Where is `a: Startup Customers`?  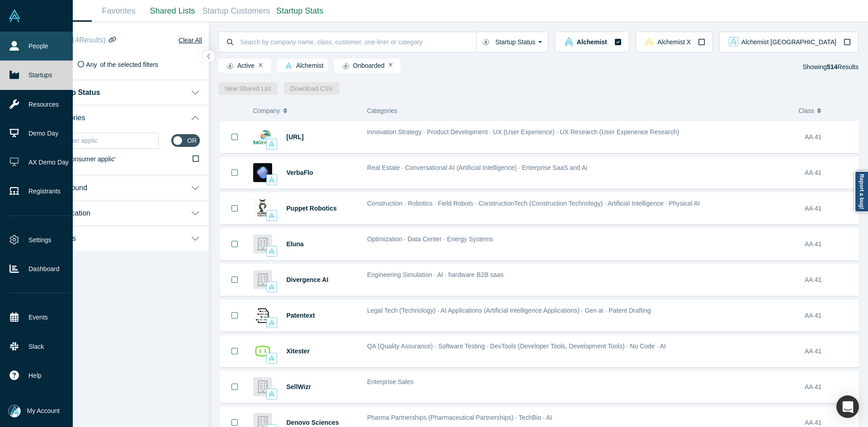 a: Startup Customers is located at coordinates (236, 11).